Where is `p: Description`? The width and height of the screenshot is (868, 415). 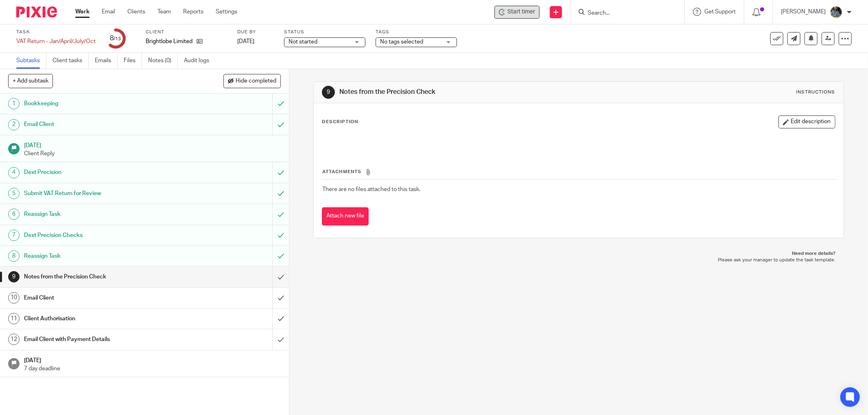 p: Description is located at coordinates (340, 122).